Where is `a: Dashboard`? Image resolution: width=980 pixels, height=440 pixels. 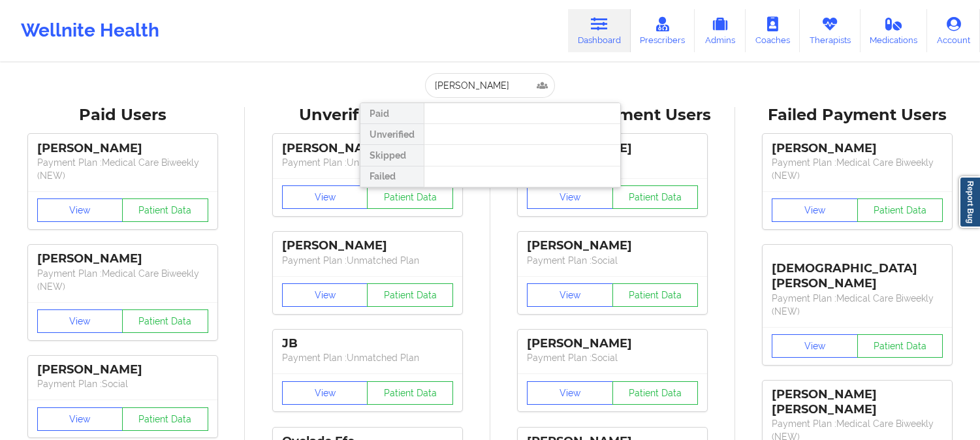
a: Dashboard is located at coordinates (600, 31).